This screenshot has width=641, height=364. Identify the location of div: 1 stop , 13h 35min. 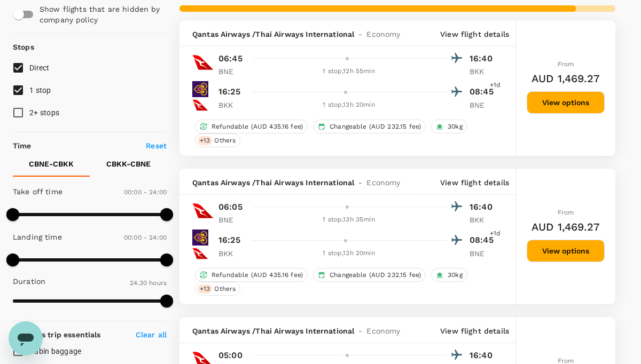
(349, 220).